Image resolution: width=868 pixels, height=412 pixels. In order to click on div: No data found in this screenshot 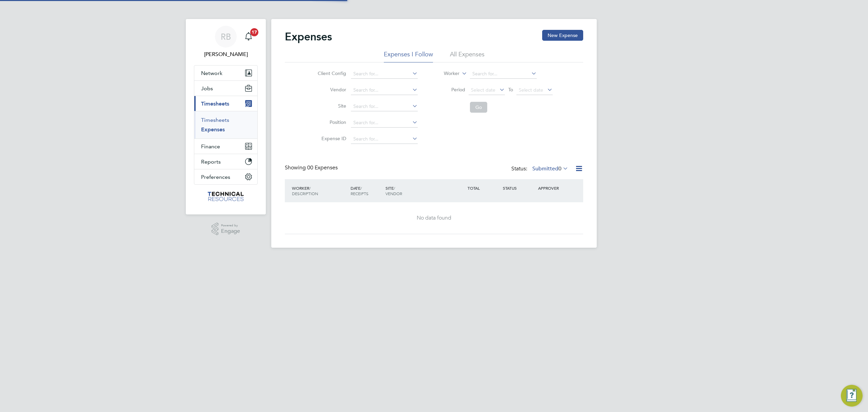, I will do `click(434, 218)`.